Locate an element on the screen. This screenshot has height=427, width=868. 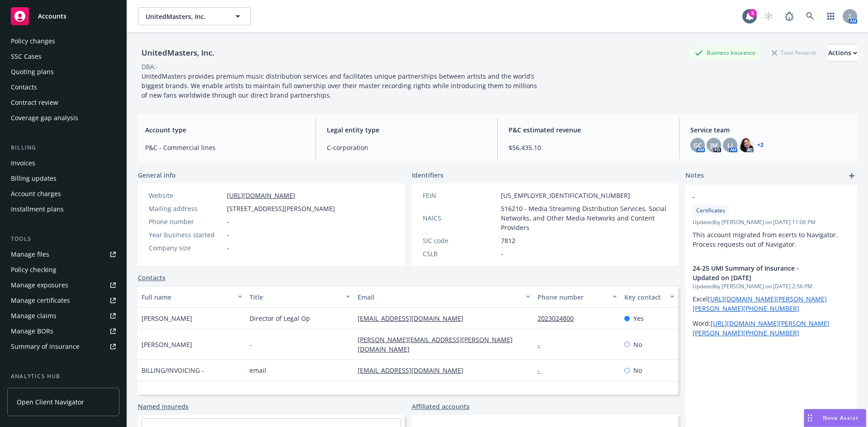
span: GC is located at coordinates (697, 145).